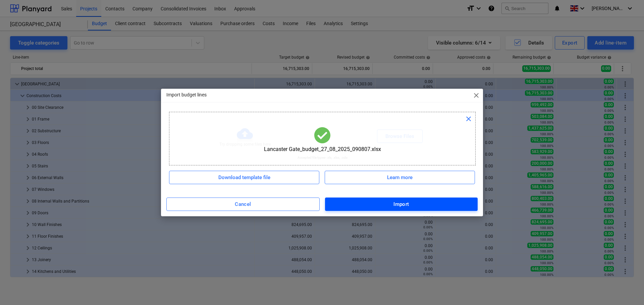 The width and height of the screenshot is (644, 305). Describe the element at coordinates (323, 139) in the screenshot. I see `div: Lancaster Gate_budget_27_08_2025_090807.xlsxTry dropping some files hereorBrowse FilesAccepted fi...` at that location.